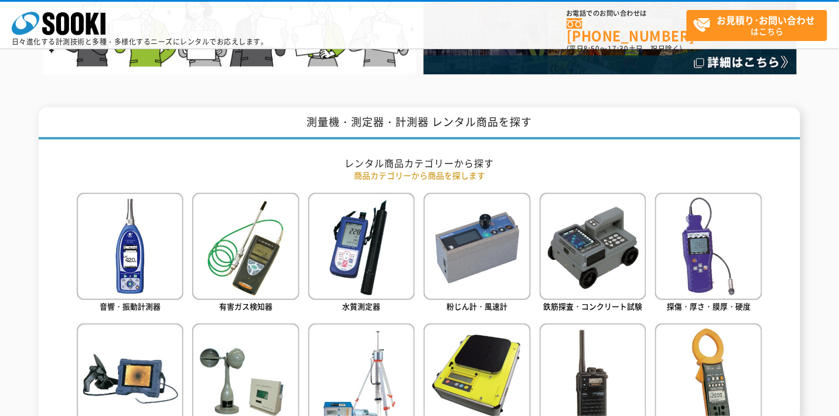  I want to click on span: 粉じん計・風速計, so click(477, 306).